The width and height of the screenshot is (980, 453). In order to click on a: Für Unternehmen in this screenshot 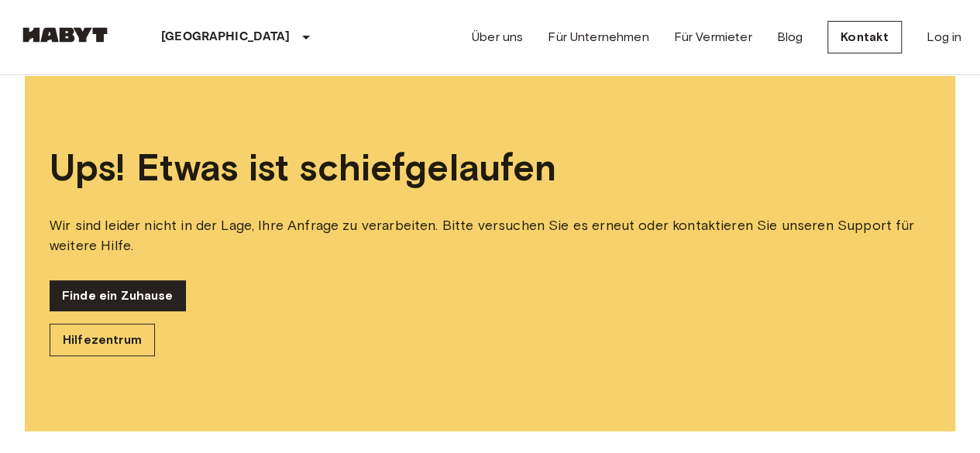, I will do `click(598, 37)`.